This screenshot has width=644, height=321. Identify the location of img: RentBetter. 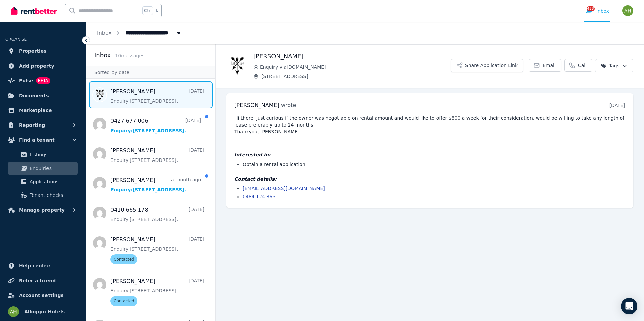
(34, 11).